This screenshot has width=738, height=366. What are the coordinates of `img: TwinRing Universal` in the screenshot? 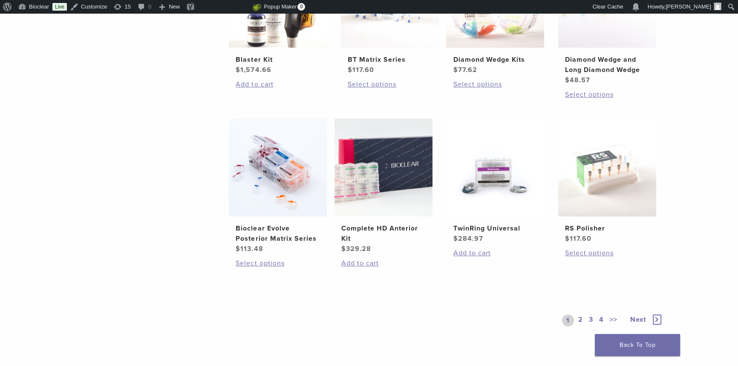 It's located at (495, 167).